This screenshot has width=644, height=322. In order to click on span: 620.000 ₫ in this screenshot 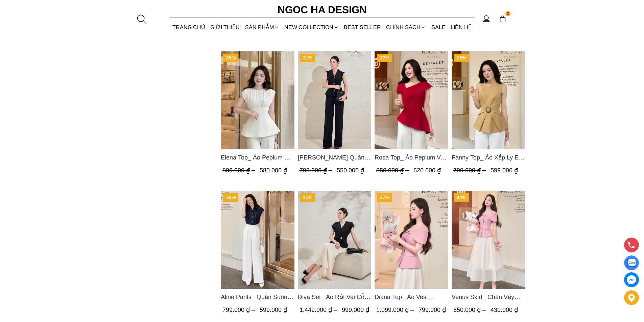, I will do `click(427, 170)`.